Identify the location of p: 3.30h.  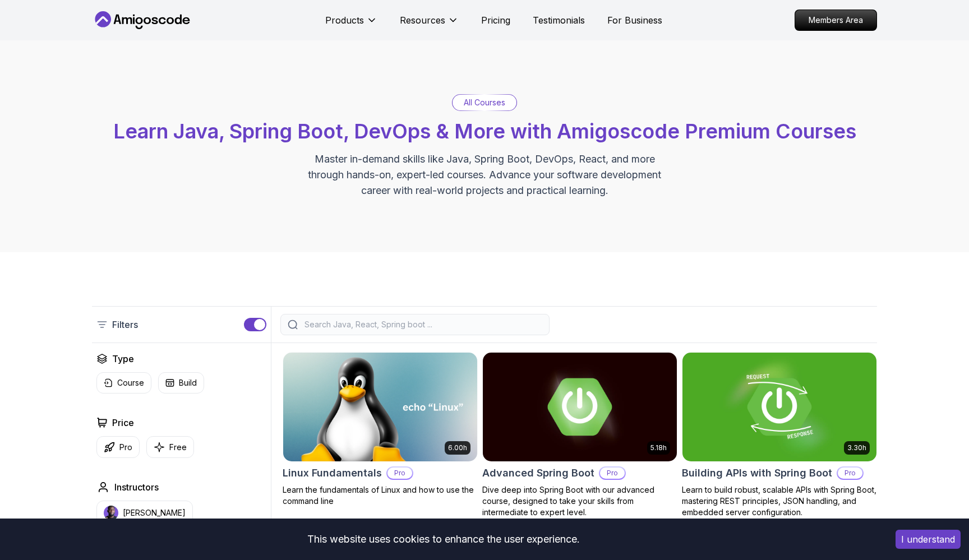
(857, 448).